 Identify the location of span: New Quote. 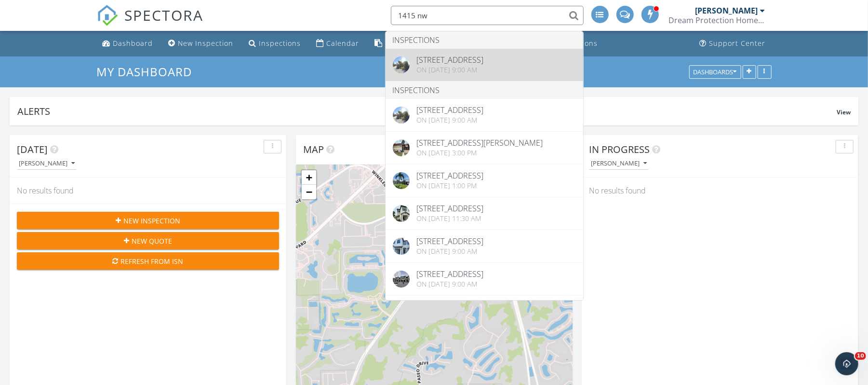
(152, 240).